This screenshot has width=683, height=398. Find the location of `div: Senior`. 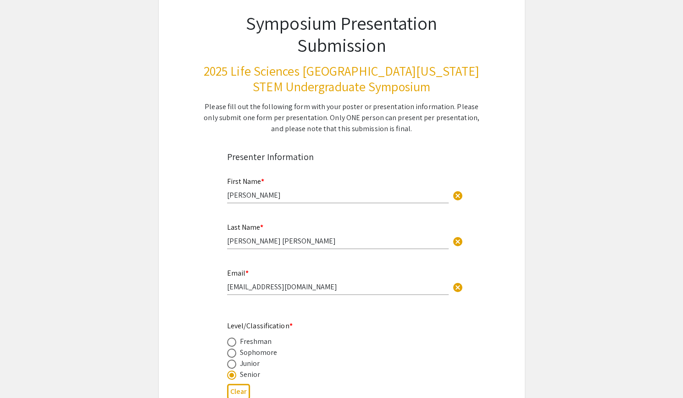

div: Senior is located at coordinates (250, 375).